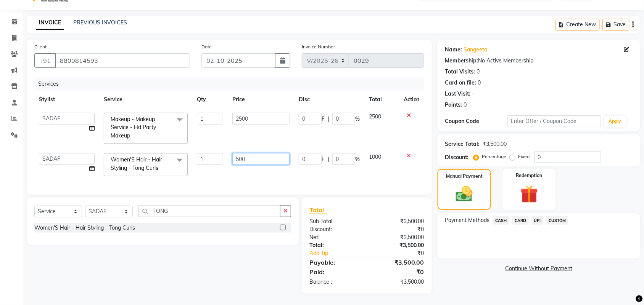 This screenshot has height=305, width=644. Describe the element at coordinates (577, 24) in the screenshot. I see `button: Create New` at that location.